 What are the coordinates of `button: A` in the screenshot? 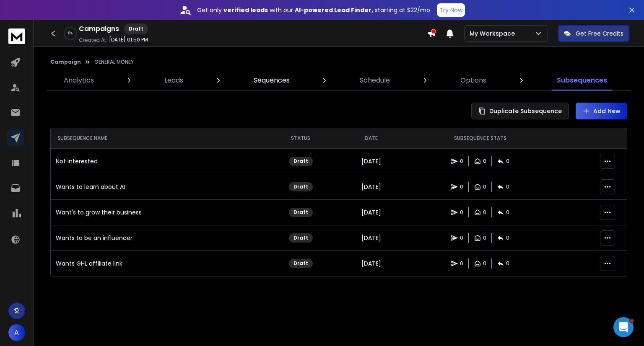 It's located at (17, 333).